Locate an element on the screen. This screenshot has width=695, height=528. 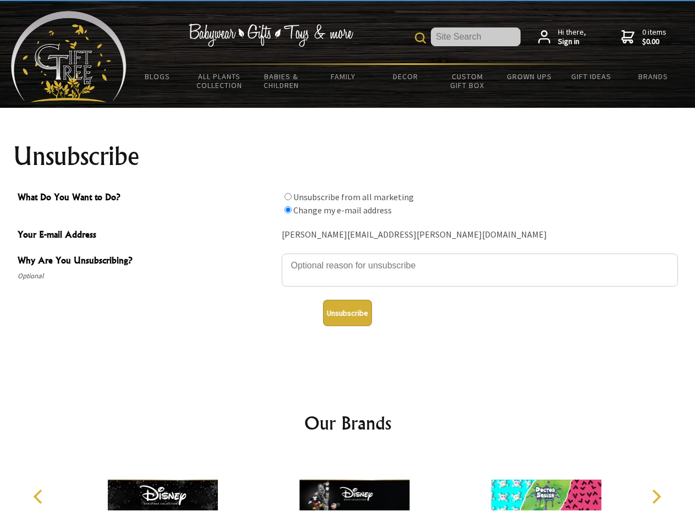
textarea: Why Are You Unsubscribing? is located at coordinates (480, 270).